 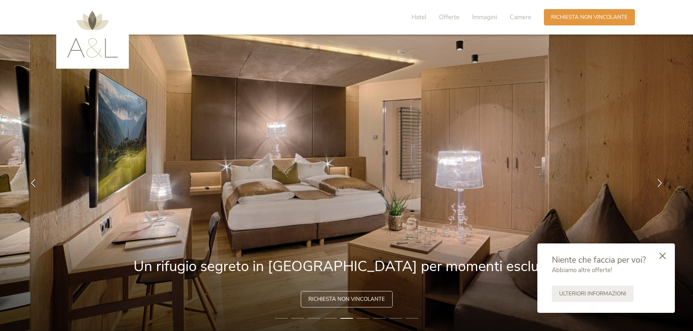 What do you see at coordinates (449, 17) in the screenshot?
I see `span: Offerte` at bounding box center [449, 17].